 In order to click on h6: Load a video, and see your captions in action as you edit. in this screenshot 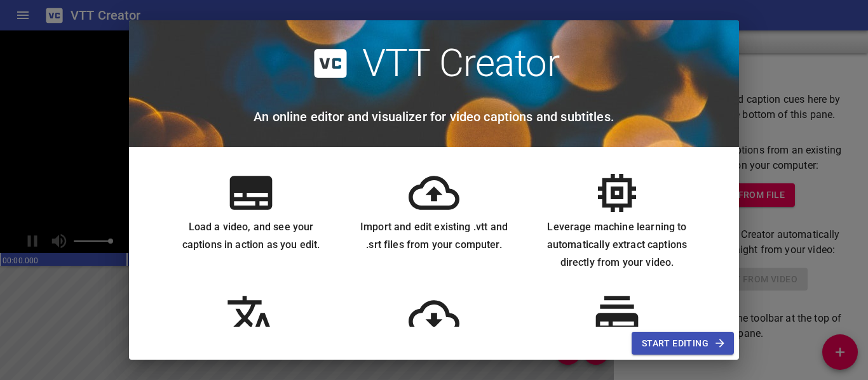, I will do `click(251, 236)`.